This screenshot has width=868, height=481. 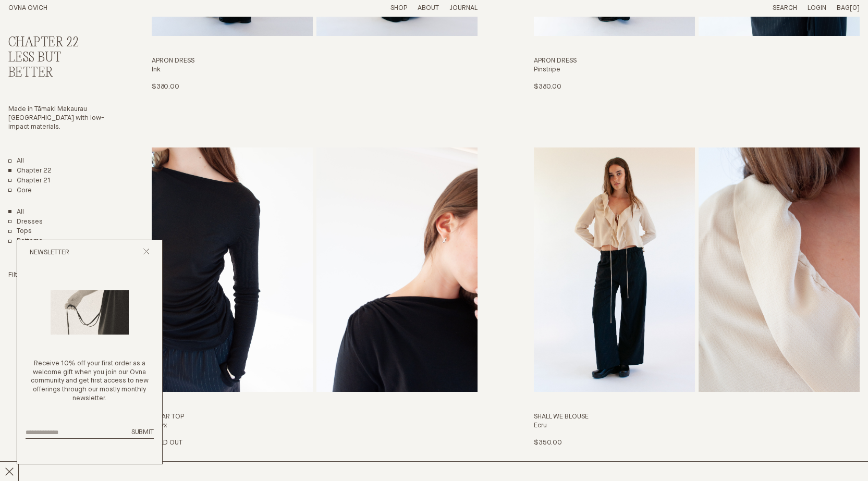 What do you see at coordinates (399, 8) in the screenshot?
I see `a: Shop` at bounding box center [399, 8].